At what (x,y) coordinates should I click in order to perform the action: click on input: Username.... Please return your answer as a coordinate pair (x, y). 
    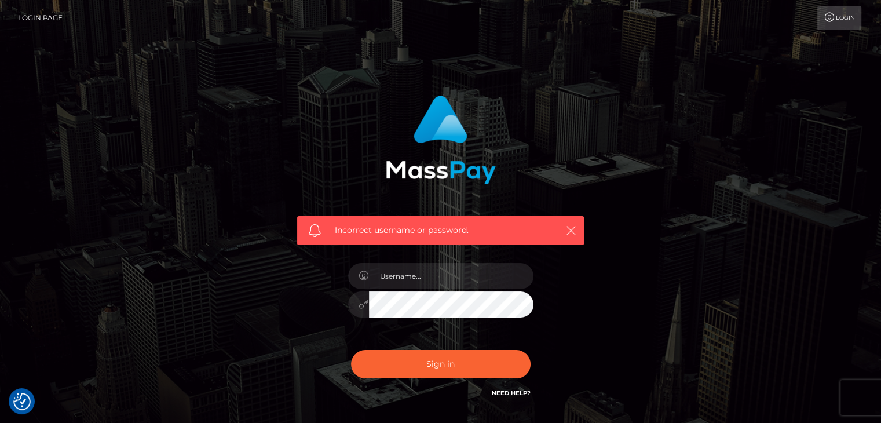
    Looking at the image, I should click on (451, 276).